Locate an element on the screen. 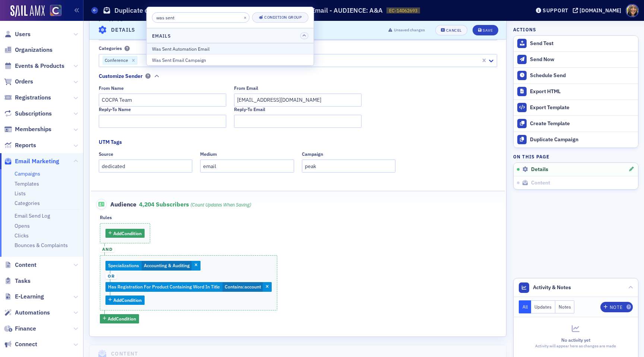 This screenshot has height=357, width=644. span: Automations is located at coordinates (32, 313).